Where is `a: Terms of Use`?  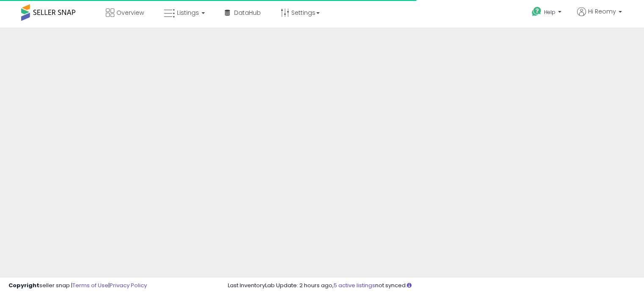 a: Terms of Use is located at coordinates (90, 285).